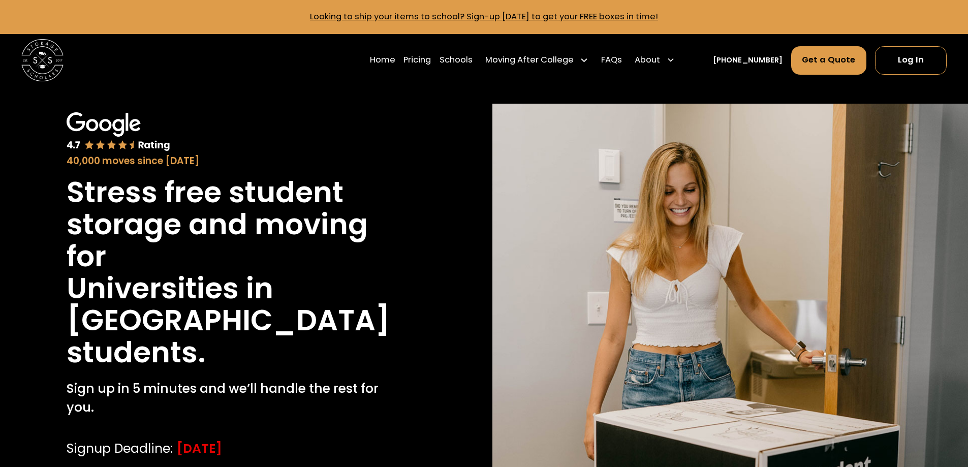 The image size is (968, 467). What do you see at coordinates (238, 224) in the screenshot?
I see `h1: Stress free student storage and moving for` at bounding box center [238, 224].